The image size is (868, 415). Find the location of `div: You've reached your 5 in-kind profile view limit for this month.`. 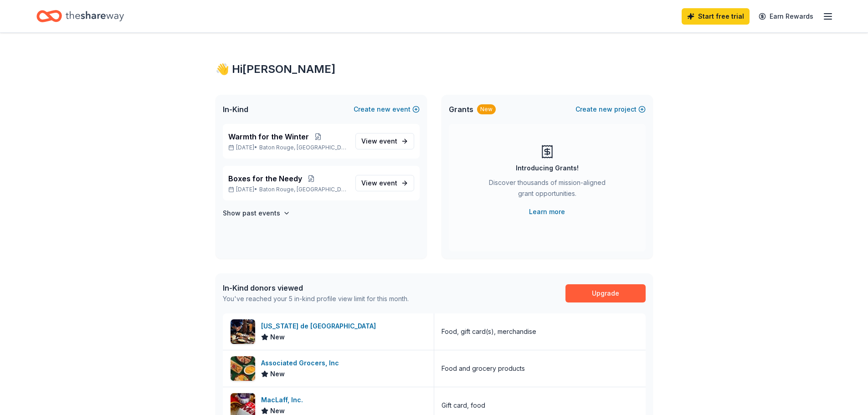

div: You've reached your 5 in-kind profile view limit for this month. is located at coordinates (316, 299).